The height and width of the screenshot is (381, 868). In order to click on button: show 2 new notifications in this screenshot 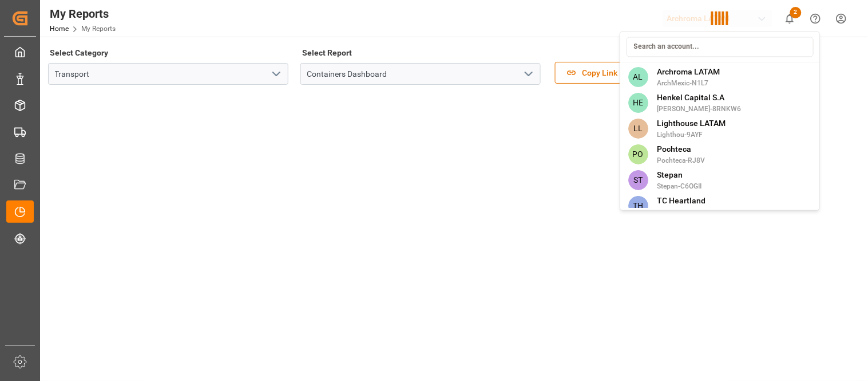, I will do `click(789, 18)`.